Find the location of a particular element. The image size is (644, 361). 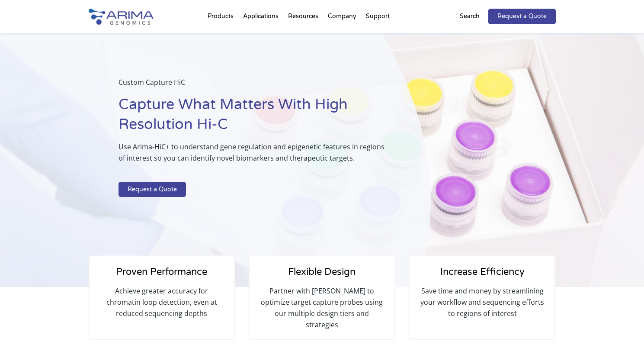

span: Increase Efficiency is located at coordinates (482, 272).